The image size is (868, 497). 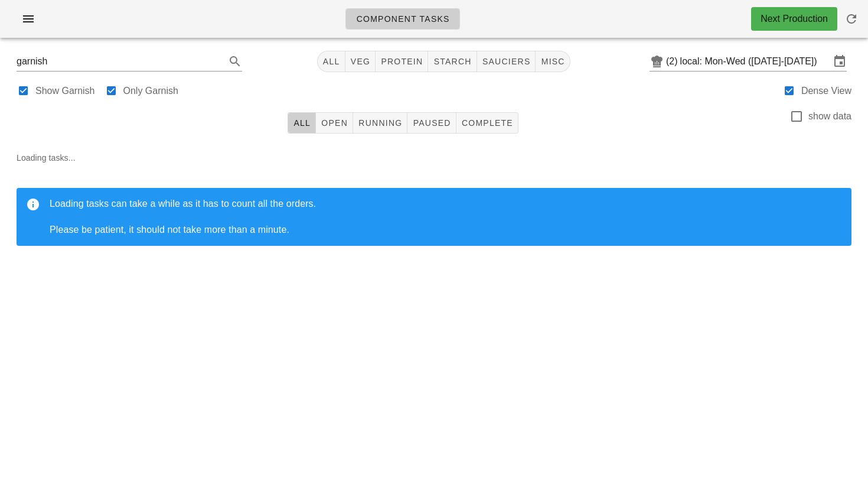 I want to click on button: Complete, so click(x=487, y=123).